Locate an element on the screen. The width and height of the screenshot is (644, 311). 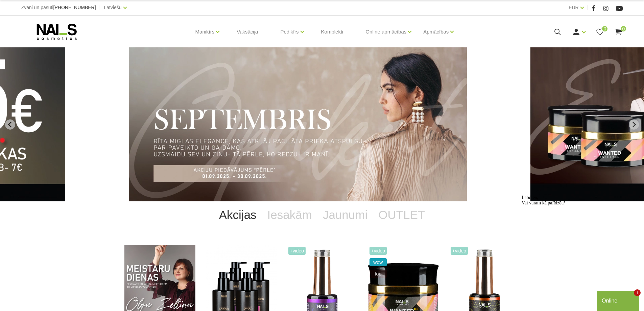
a: Apmācības is located at coordinates (436, 32).